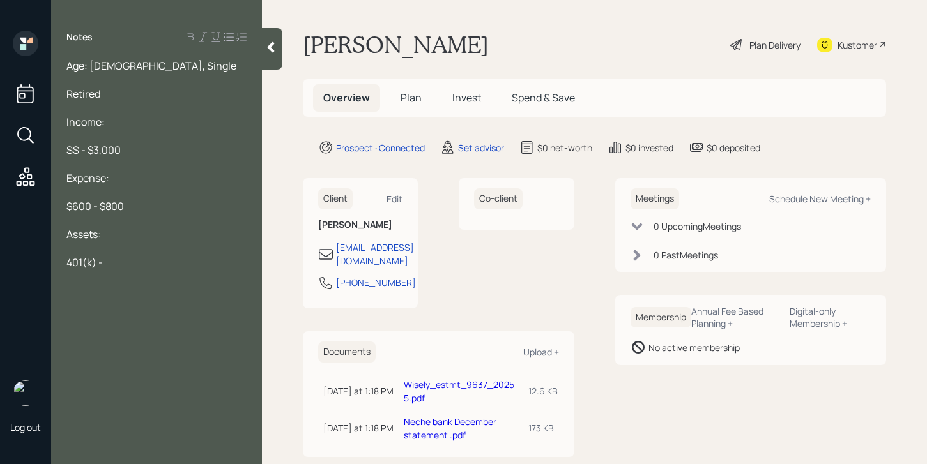 The width and height of the screenshot is (927, 464). What do you see at coordinates (685, 255) in the screenshot?
I see `div: 0 Past Meeting s` at bounding box center [685, 255].